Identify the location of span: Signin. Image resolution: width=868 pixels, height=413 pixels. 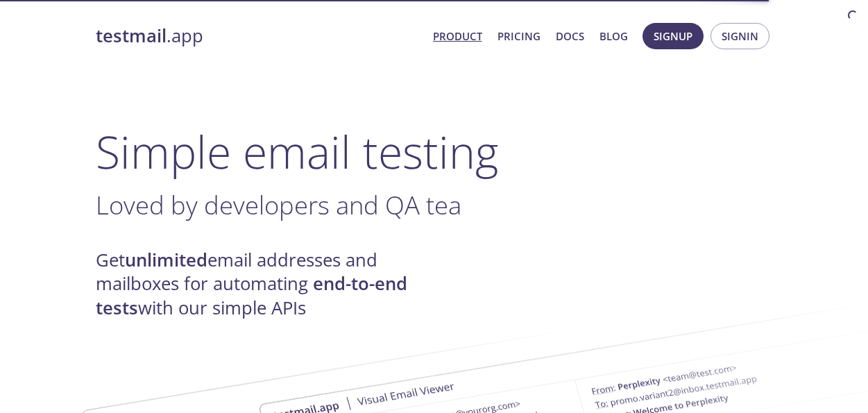
(739, 36).